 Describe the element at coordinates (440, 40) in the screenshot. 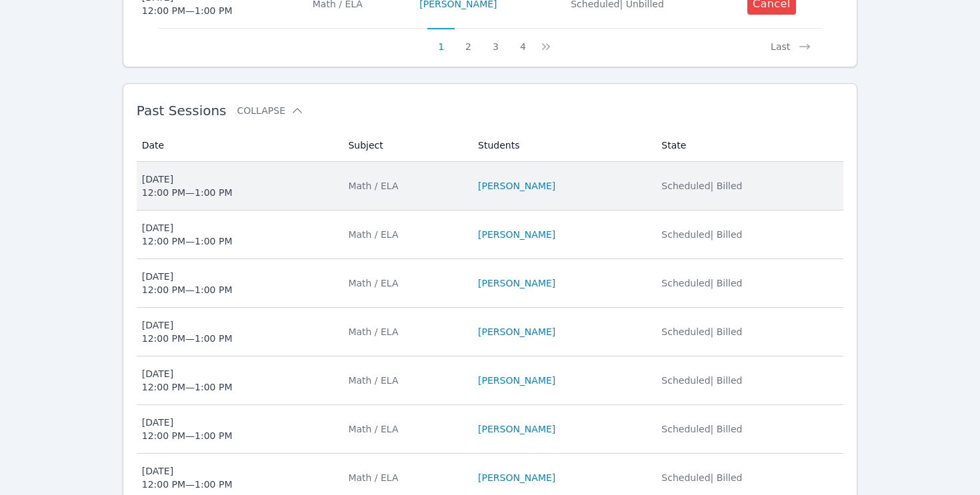

I see `button: 1` at that location.